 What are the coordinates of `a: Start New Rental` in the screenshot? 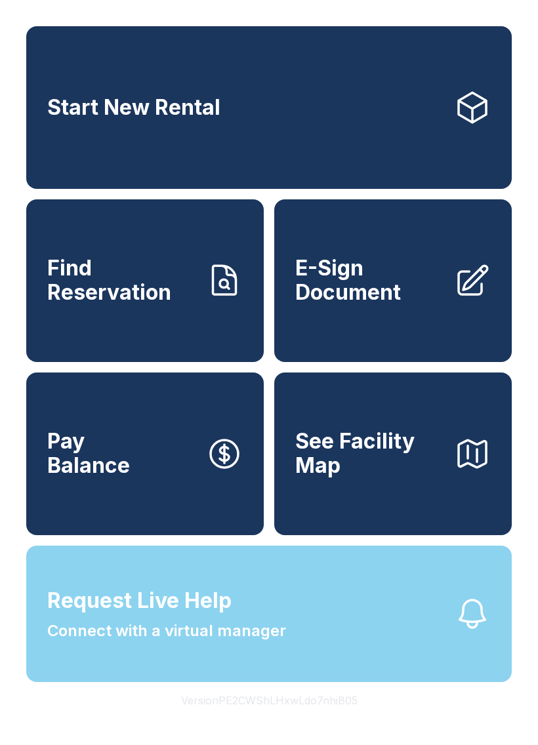 It's located at (269, 108).